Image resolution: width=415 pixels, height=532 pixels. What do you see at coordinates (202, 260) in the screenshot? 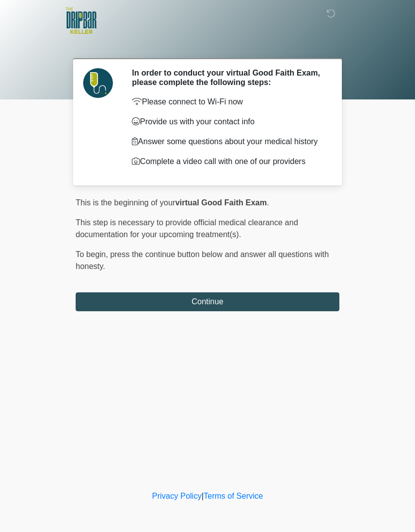
I see `span: press the continue button below and answer all questions with honesty.` at bounding box center [202, 260].